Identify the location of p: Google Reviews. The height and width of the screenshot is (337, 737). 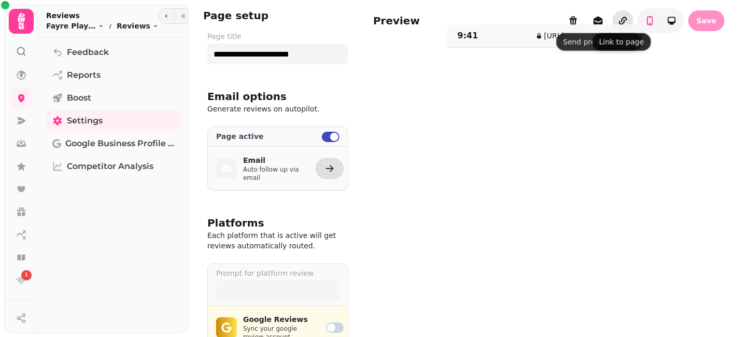
(278, 319).